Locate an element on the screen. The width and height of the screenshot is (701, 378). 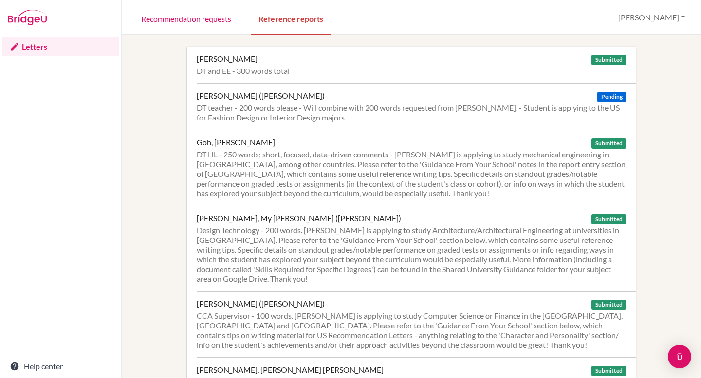
a: Letters is located at coordinates (60, 47).